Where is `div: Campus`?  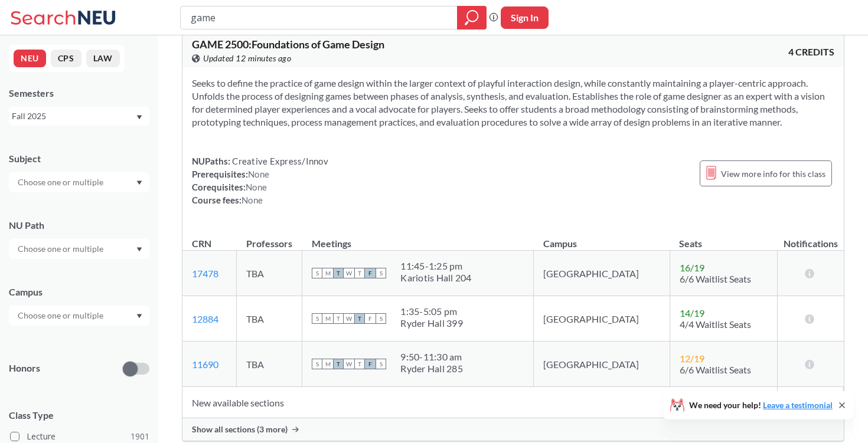
div: Campus is located at coordinates (80, 292).